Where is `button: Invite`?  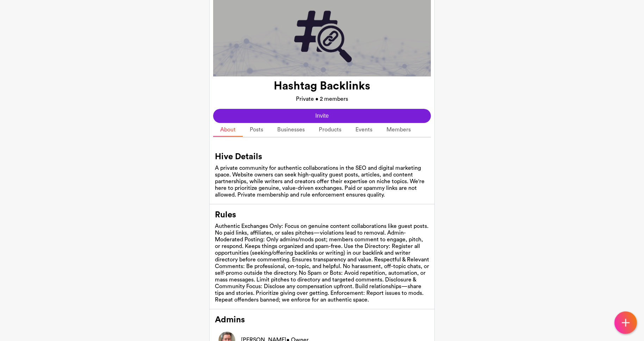
button: Invite is located at coordinates (322, 115).